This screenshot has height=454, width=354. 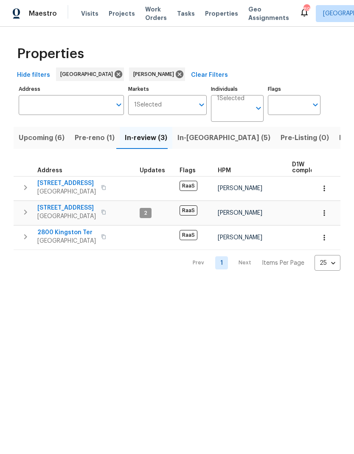 What do you see at coordinates (304, 138) in the screenshot?
I see `span: Pre-Listing (0)` at bounding box center [304, 138].